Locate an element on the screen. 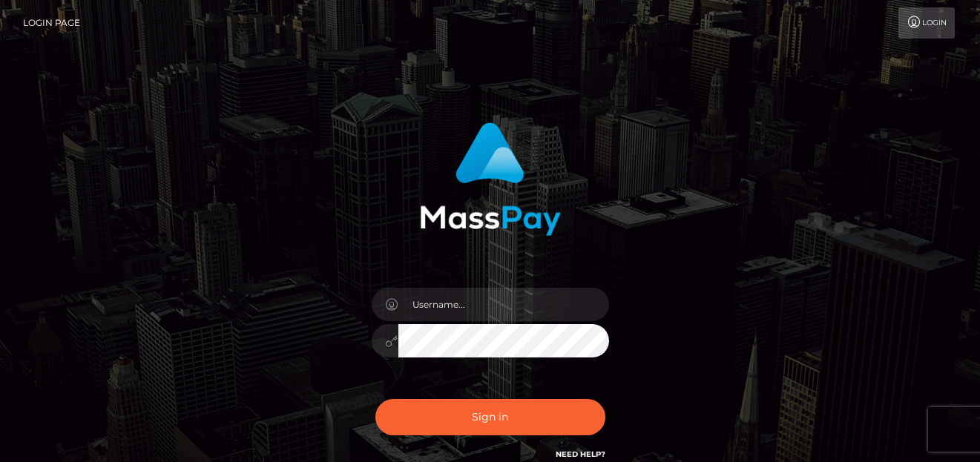 This screenshot has height=462, width=980. button: Sign in is located at coordinates (490, 417).